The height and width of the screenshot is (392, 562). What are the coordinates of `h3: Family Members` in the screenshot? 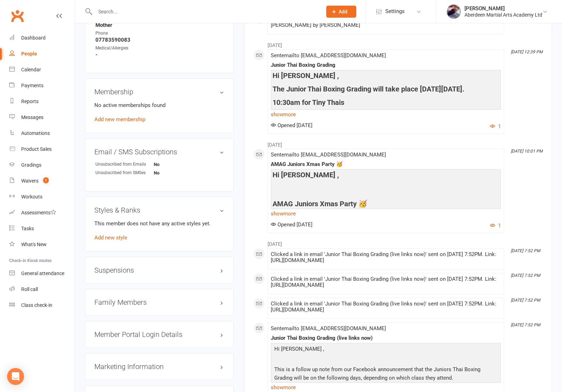 It's located at (159, 302).